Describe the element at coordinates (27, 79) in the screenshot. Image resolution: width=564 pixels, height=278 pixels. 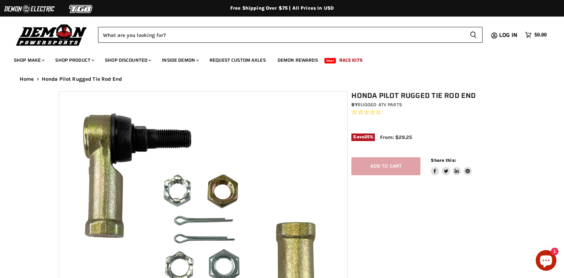
I see `a: Home` at that location.